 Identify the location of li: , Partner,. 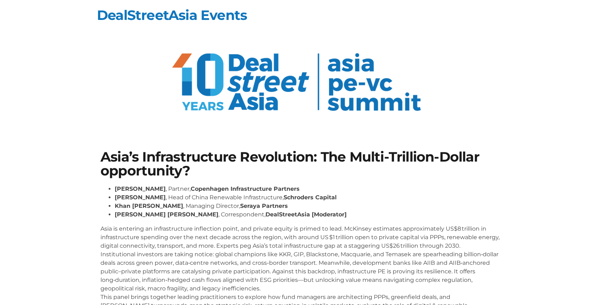
(307, 189).